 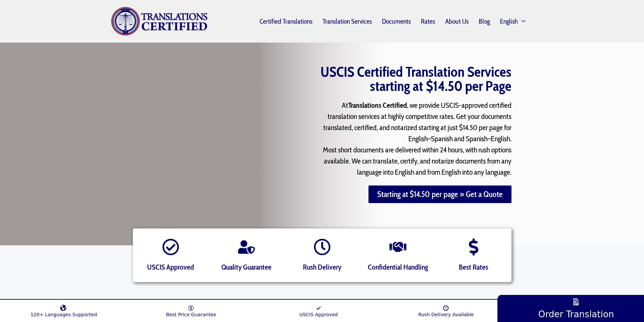 I want to click on span: Quality Guarantee, so click(x=246, y=267).